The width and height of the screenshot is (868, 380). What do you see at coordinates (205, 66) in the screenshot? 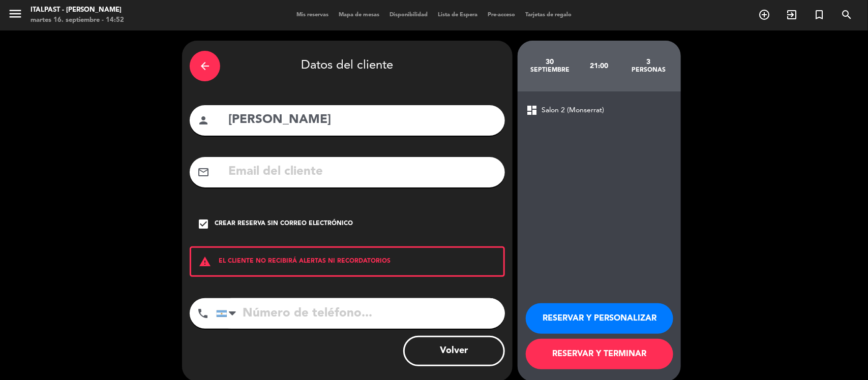
I see `i: arrow_back` at bounding box center [205, 66].